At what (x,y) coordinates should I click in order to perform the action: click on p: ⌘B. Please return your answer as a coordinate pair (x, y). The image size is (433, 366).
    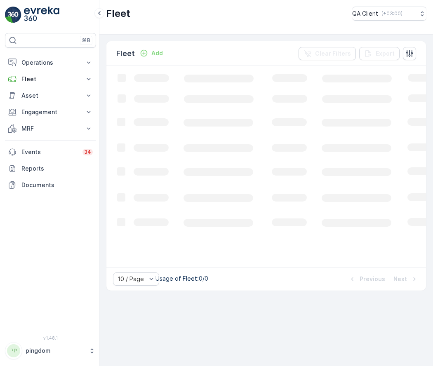
    Looking at the image, I should click on (86, 40).